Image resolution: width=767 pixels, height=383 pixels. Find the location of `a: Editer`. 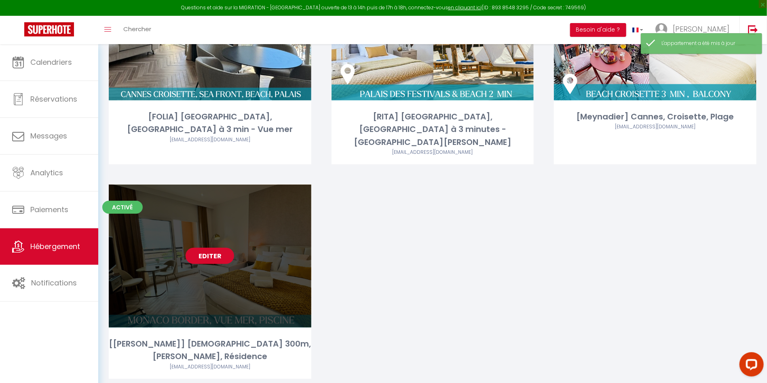

a: Editer is located at coordinates (210, 256).